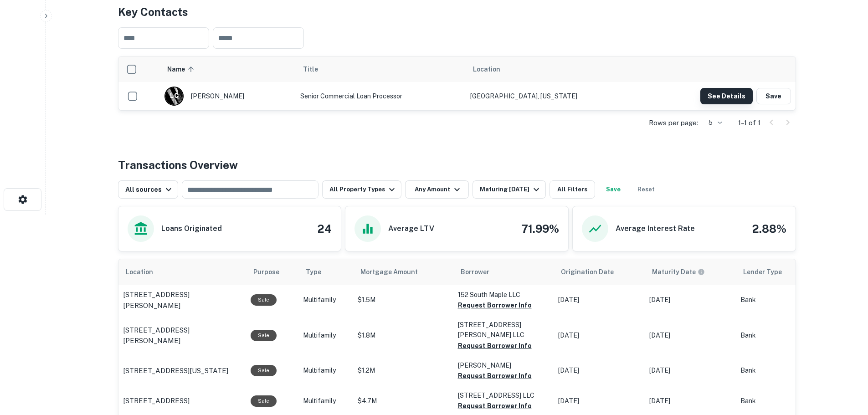 This screenshot has height=415, width=868. Describe the element at coordinates (395, 272) in the screenshot. I see `span: Mortgage Amount` at that location.